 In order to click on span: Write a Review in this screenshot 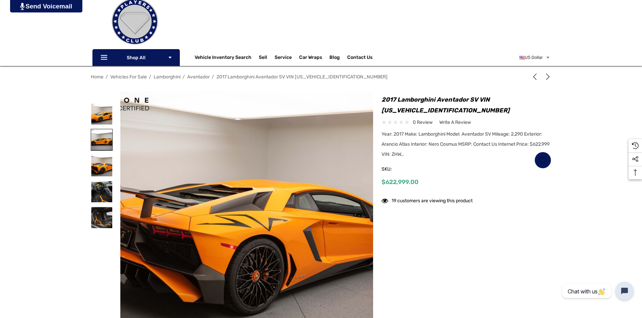, I will do `click(455, 122)`.